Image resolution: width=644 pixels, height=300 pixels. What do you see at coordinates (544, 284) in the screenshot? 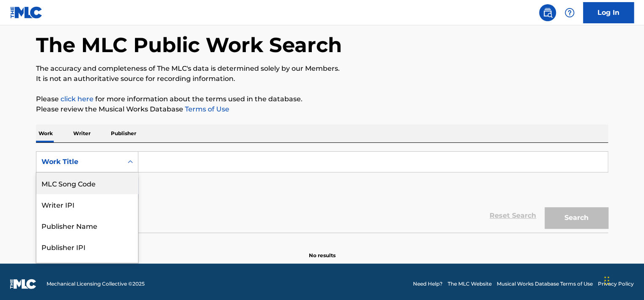
I see `a: Musical Works Database Terms of Use` at bounding box center [544, 284].